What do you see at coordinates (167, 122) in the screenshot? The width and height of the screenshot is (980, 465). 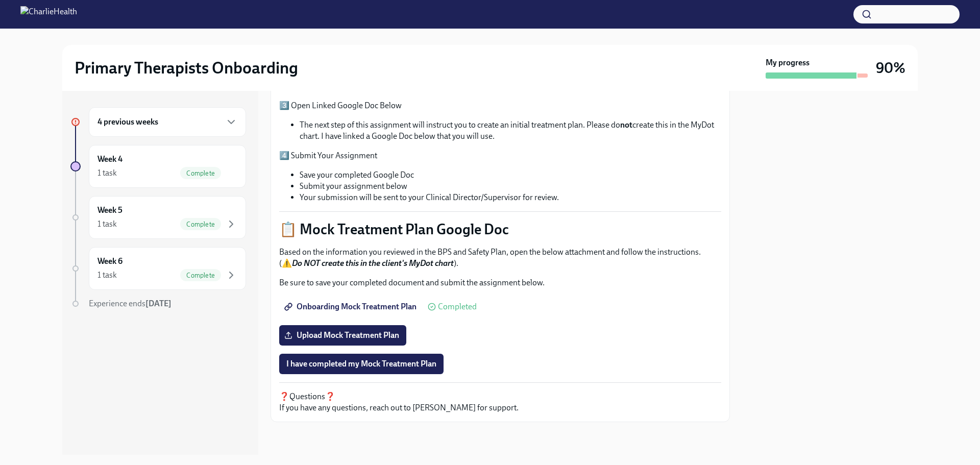 I see `div: 4 previous weeks` at bounding box center [167, 122].